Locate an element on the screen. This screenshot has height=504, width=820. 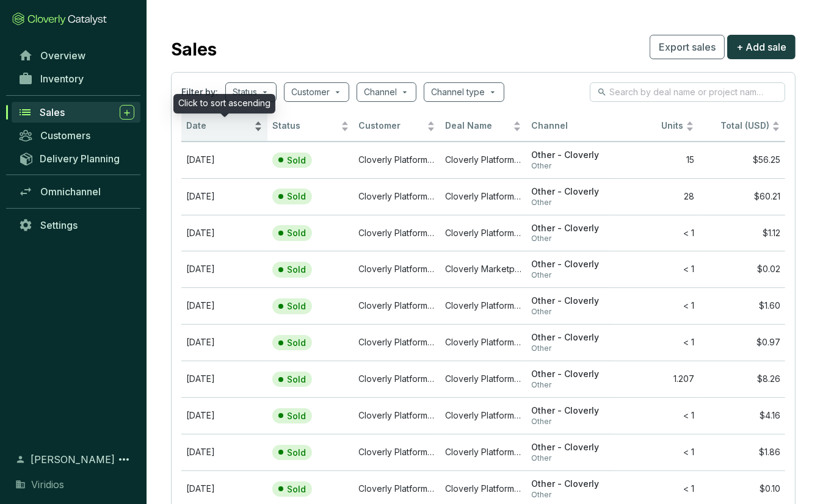
td: Oct 10 2024 is located at coordinates (224, 379).